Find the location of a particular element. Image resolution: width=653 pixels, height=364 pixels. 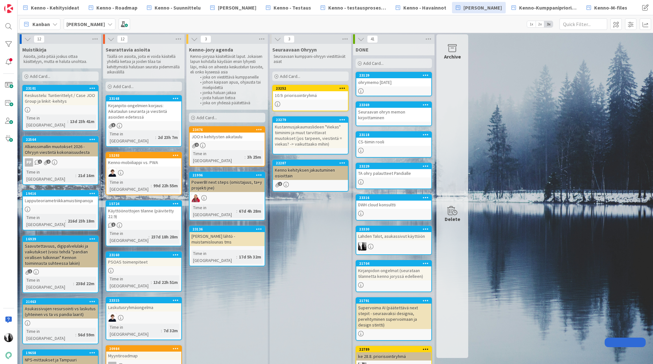

div: Kirjanpidon ongelmat (seurataan tilannetta kenno joryssä edelleen) is located at coordinates (394, 274).